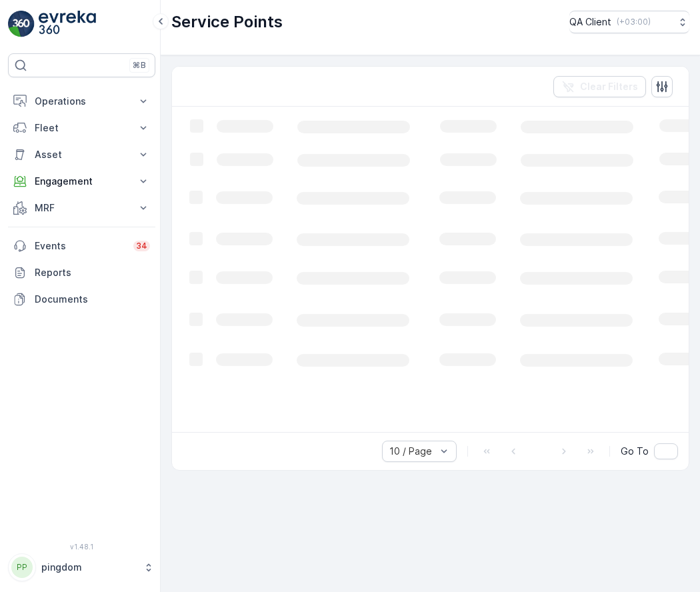 Image resolution: width=700 pixels, height=592 pixels. I want to click on a: Reports, so click(81, 273).